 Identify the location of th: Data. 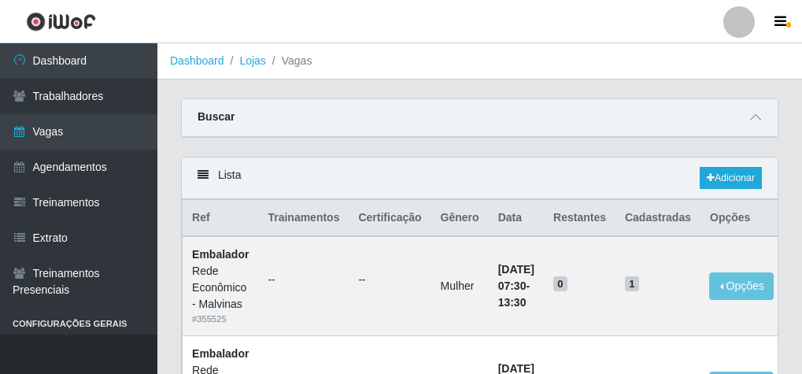
(516, 218).